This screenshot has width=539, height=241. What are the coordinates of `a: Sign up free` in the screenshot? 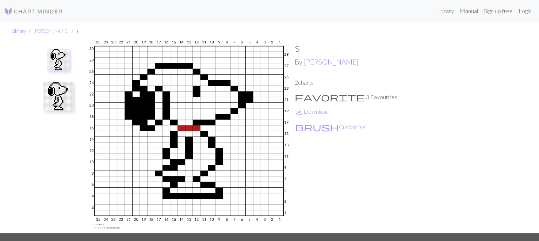 It's located at (498, 11).